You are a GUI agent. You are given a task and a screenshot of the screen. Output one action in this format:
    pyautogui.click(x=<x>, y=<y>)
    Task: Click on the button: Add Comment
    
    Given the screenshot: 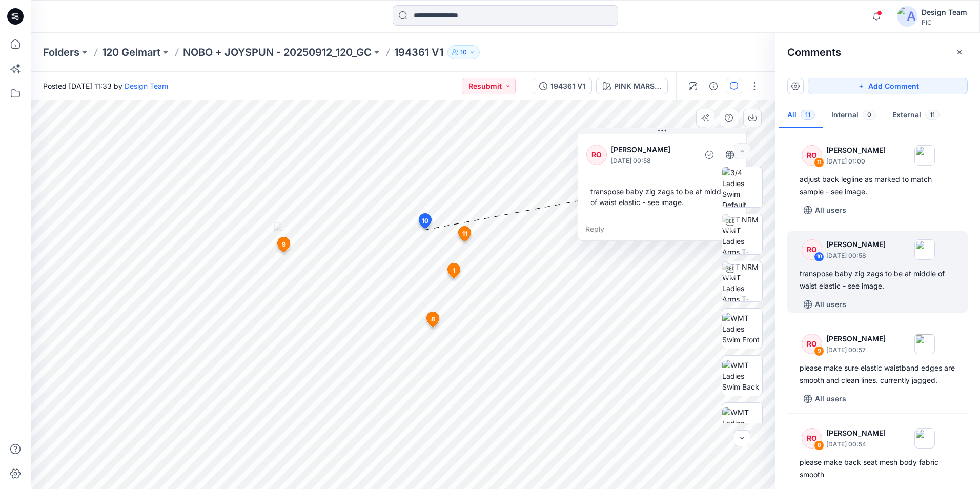 What is the action you would take?
    pyautogui.click(x=887, y=86)
    